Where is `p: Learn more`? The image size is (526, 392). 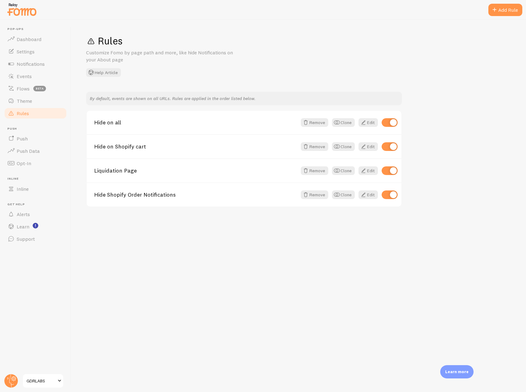 p: Learn more is located at coordinates (457, 372).